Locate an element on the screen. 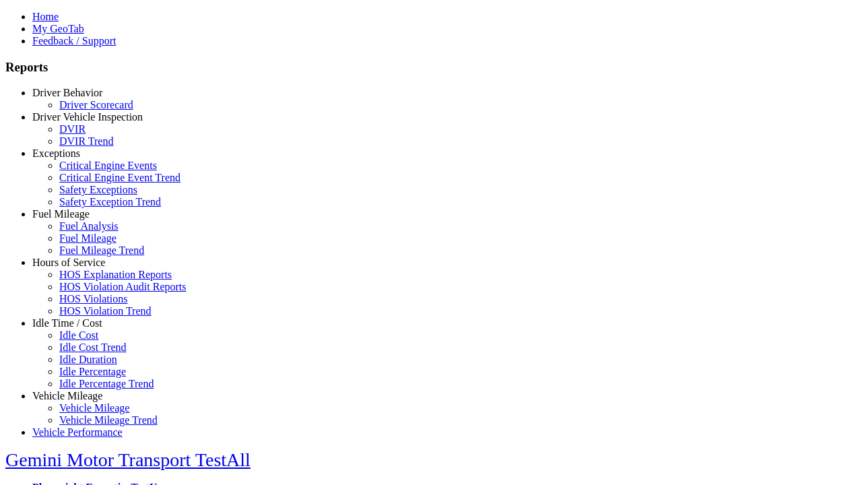 The height and width of the screenshot is (485, 862). a: DVIR is located at coordinates (72, 129).